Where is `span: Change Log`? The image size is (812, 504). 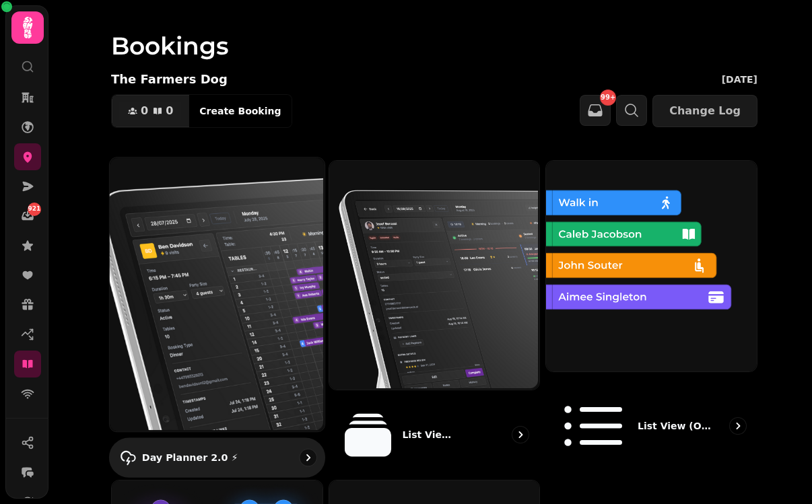 span: Change Log is located at coordinates (705, 111).